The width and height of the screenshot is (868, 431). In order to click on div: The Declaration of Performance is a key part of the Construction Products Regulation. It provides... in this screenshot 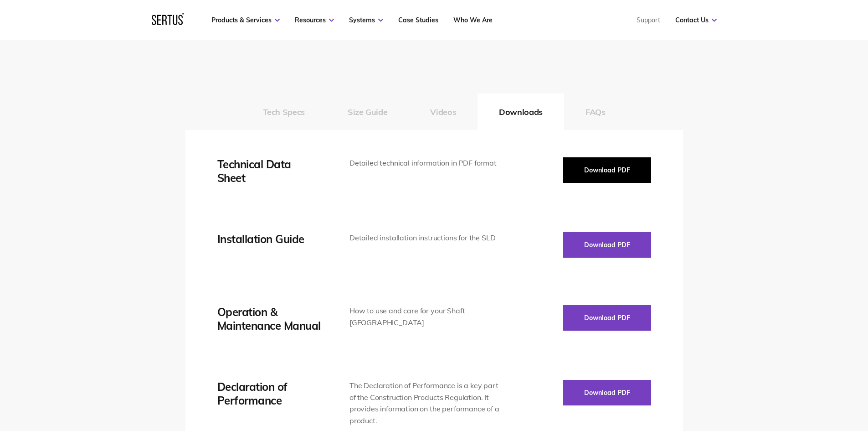, I will do `click(425, 403)`.